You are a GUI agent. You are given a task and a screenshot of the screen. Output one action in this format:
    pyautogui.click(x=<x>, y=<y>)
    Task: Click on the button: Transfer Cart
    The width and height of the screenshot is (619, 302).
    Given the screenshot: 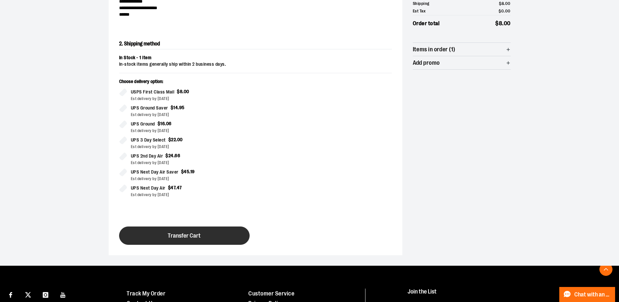 What is the action you would take?
    pyautogui.click(x=184, y=235)
    